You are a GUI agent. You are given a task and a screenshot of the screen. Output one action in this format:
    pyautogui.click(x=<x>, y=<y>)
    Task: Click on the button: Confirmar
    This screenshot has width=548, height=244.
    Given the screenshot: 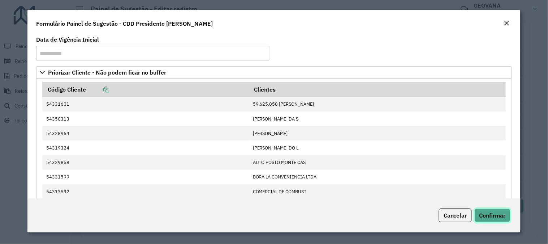 What is the action you would take?
    pyautogui.click(x=492, y=215)
    